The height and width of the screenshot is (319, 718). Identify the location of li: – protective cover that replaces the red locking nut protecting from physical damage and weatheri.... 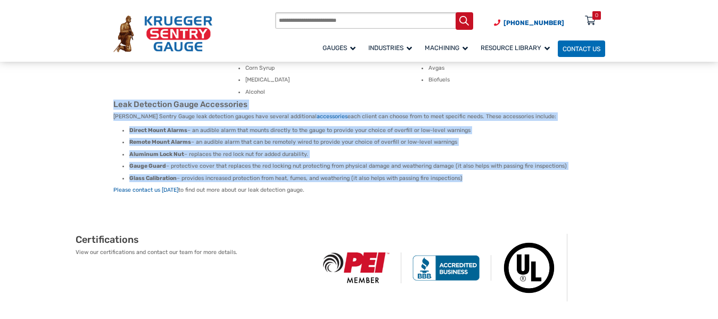
(367, 166).